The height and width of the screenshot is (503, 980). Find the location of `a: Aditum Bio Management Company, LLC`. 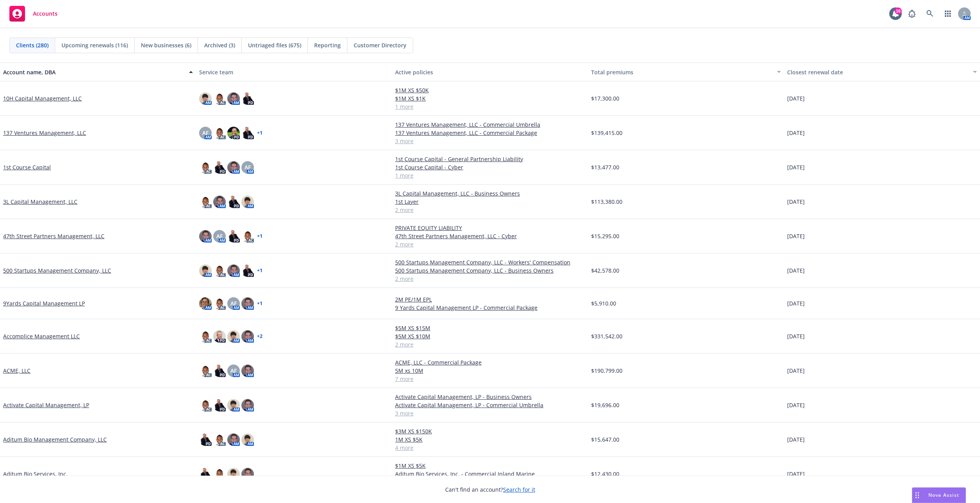

a: Aditum Bio Management Company, LLC is located at coordinates (54, 440).